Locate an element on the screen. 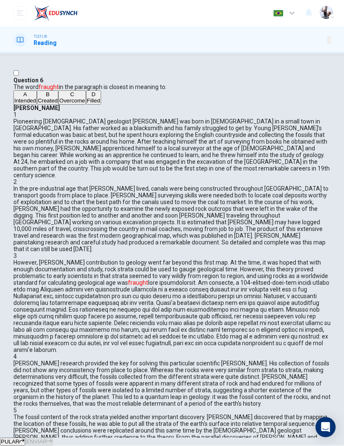 The height and width of the screenshot is (446, 344). div: 3 is located at coordinates (172, 256).